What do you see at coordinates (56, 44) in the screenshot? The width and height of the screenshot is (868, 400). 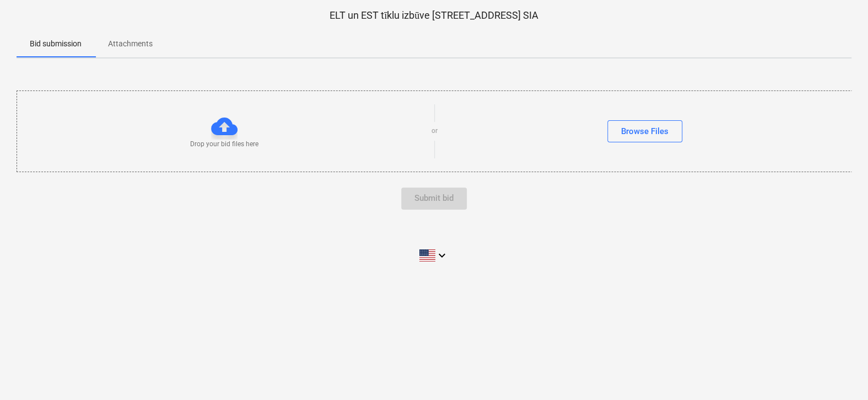 I see `p: Bid submission` at bounding box center [56, 44].